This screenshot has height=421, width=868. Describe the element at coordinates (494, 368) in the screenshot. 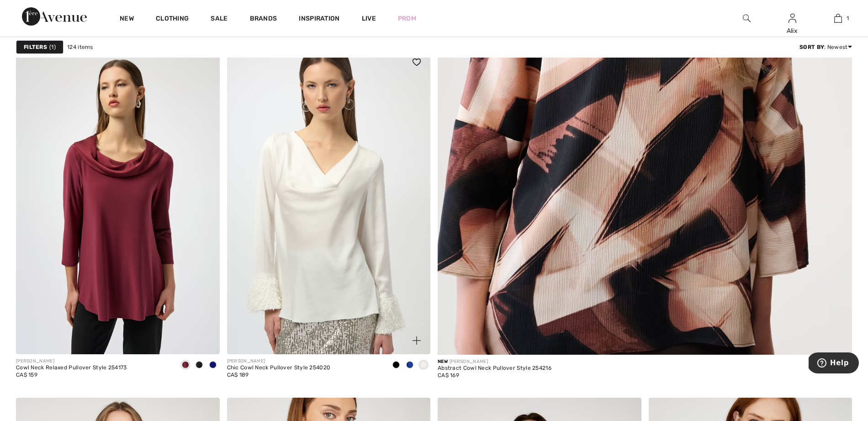

I see `div: Abstract Cowl Neck Pullover Style 254216` at that location.